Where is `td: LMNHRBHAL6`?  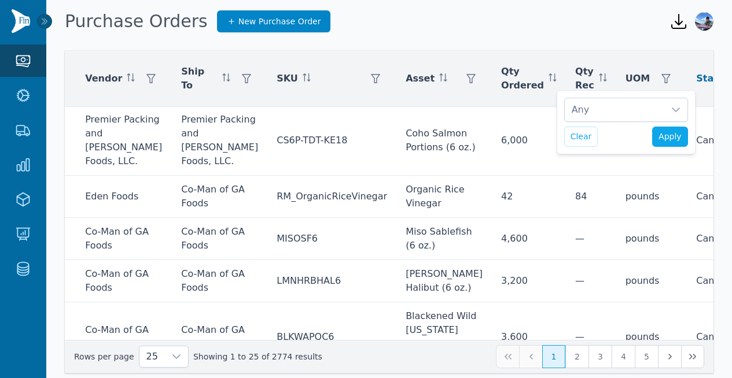
td: LMNHRBHAL6 is located at coordinates (332, 281).